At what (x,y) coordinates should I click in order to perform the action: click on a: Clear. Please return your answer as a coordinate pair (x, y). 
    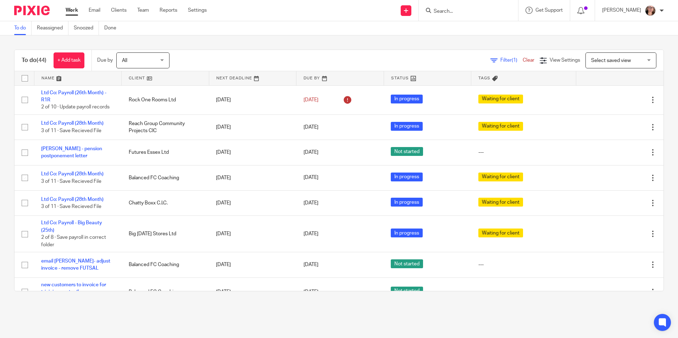
    Looking at the image, I should click on (528, 60).